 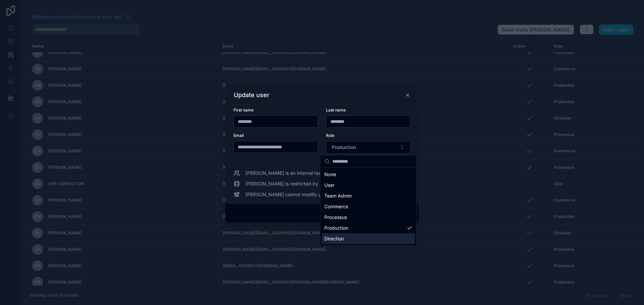 What do you see at coordinates (329, 185) in the screenshot?
I see `span: User` at bounding box center [329, 185].